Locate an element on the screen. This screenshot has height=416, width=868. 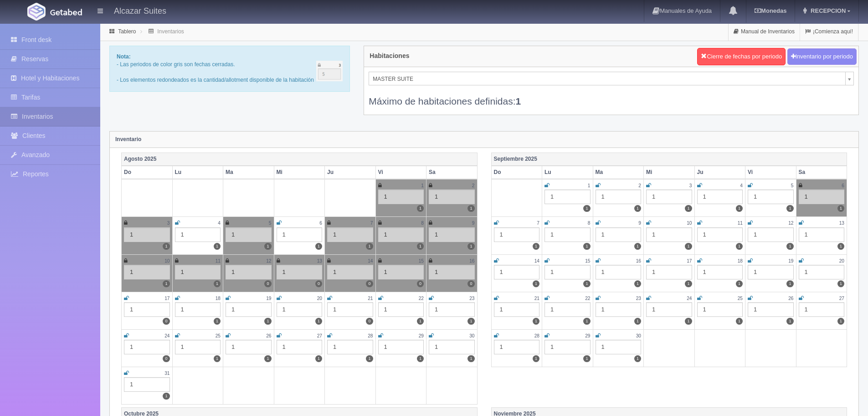
small: 31 is located at coordinates (167, 373).